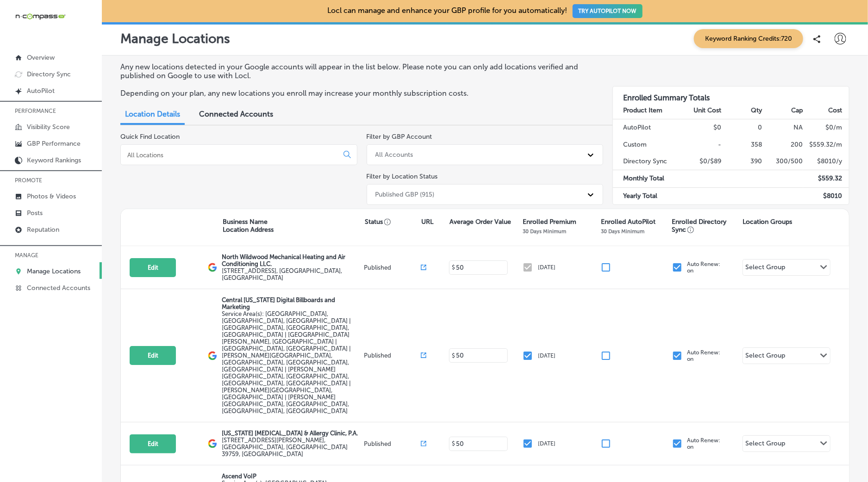 Image resolution: width=868 pixels, height=482 pixels. What do you see at coordinates (54, 160) in the screenshot?
I see `p: Keyword Rankings` at bounding box center [54, 160].